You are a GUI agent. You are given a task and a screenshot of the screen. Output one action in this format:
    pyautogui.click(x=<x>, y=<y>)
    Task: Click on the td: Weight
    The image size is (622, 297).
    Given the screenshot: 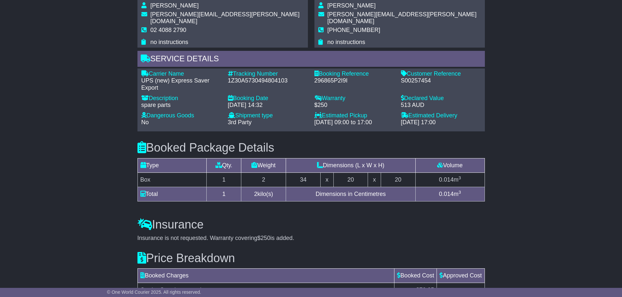 What is the action you would take?
    pyautogui.click(x=263, y=166)
    